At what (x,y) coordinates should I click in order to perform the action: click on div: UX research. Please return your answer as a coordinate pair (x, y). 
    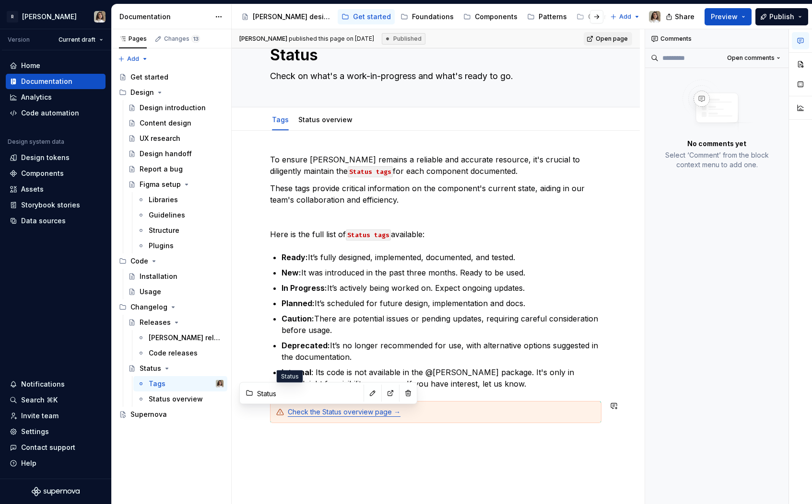
    Looking at the image, I should click on (160, 138).